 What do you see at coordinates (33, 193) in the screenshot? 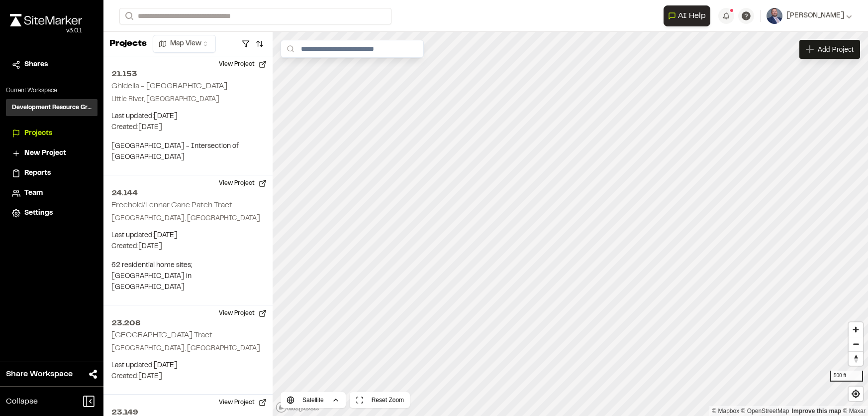
I see `span: Team` at bounding box center [33, 193].